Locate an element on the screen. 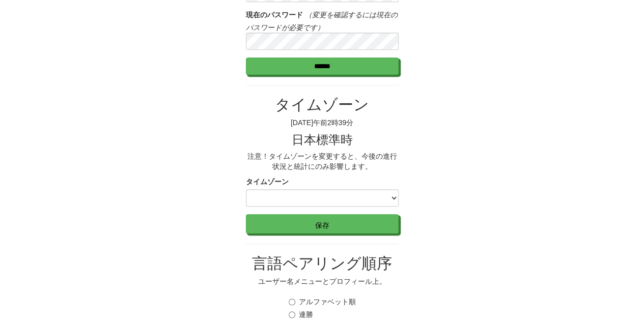  font: （変更を確認するには現在のパスワードが必要です） is located at coordinates (322, 21).